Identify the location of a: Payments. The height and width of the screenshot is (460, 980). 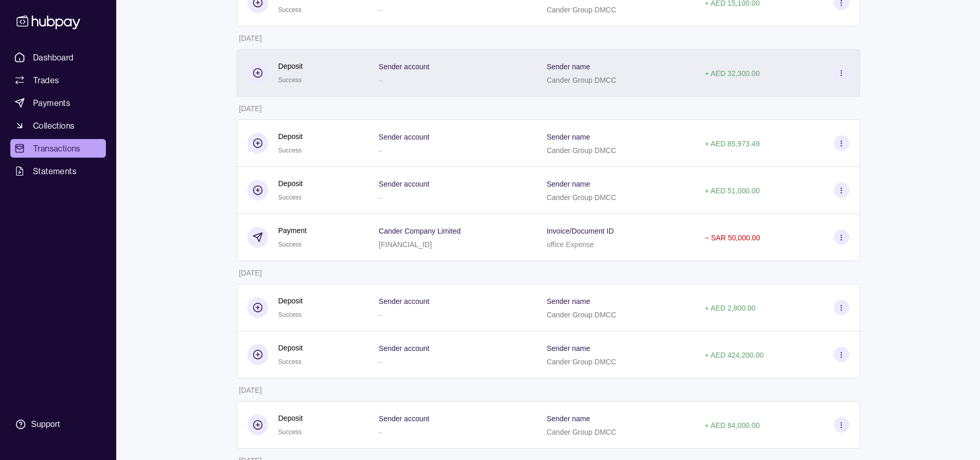
(58, 103).